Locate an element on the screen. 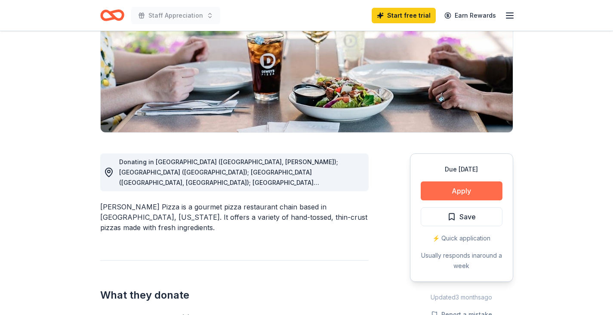  div: Usually responds in around a week is located at coordinates (462, 260).